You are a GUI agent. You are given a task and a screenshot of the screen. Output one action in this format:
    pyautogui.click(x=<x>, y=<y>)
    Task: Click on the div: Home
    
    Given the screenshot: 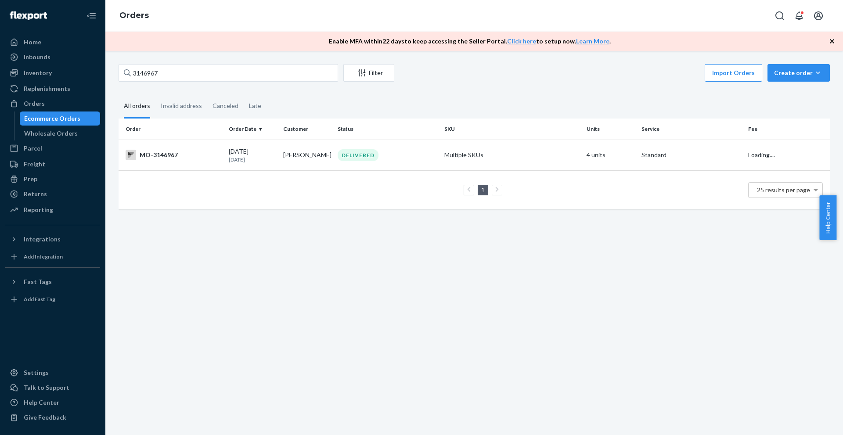 What is the action you would take?
    pyautogui.click(x=32, y=42)
    